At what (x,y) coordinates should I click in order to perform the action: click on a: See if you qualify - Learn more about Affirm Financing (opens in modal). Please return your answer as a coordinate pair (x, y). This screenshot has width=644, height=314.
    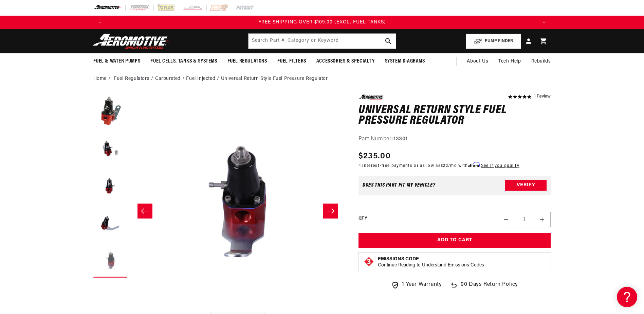
    Looking at the image, I should click on (500, 166).